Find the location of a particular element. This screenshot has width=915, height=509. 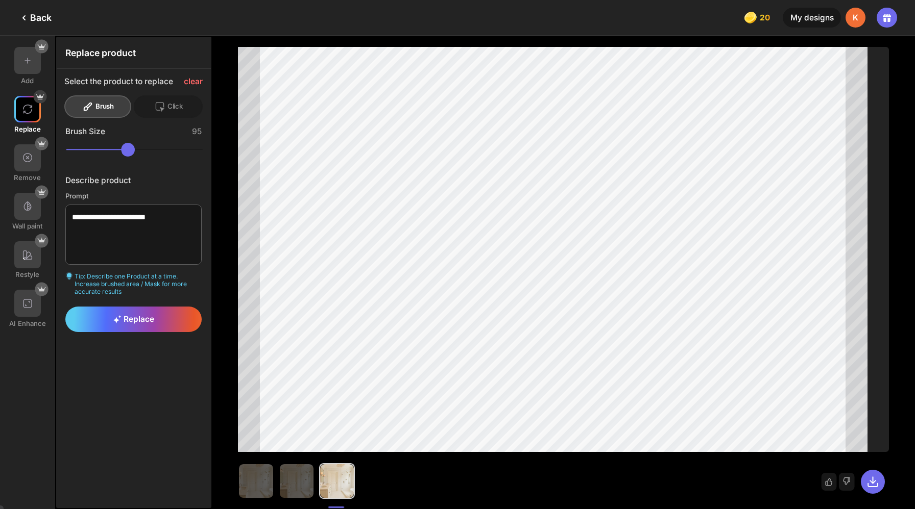

div: Brush Size is located at coordinates (85, 131).